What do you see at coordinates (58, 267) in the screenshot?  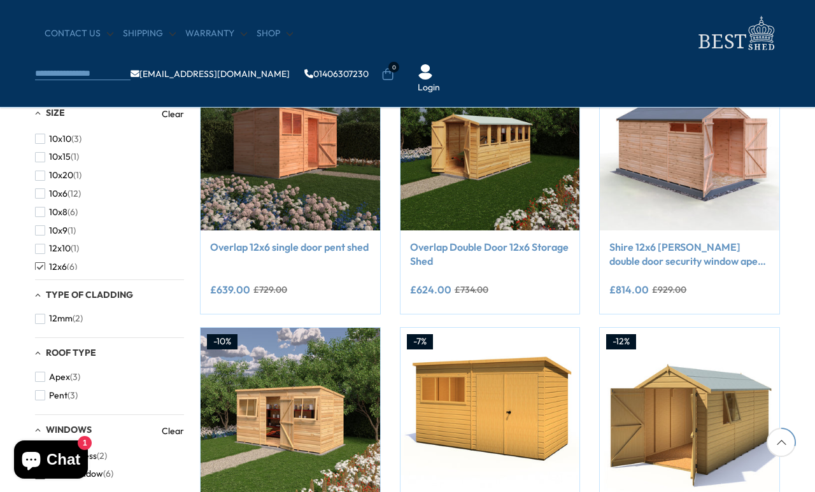 I see `span: 12x6` at bounding box center [58, 267].